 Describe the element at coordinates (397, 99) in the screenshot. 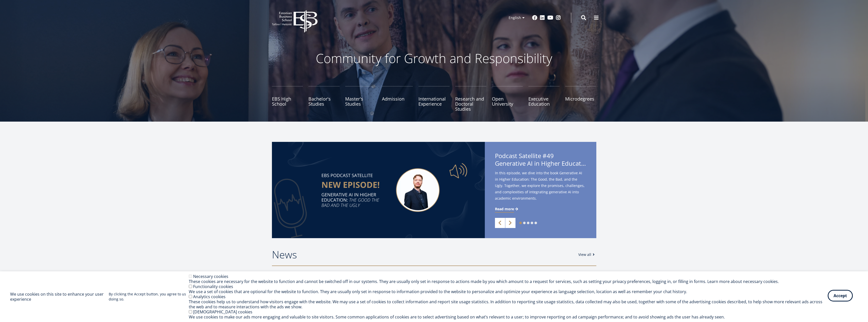

I see `a: Admission` at that location.